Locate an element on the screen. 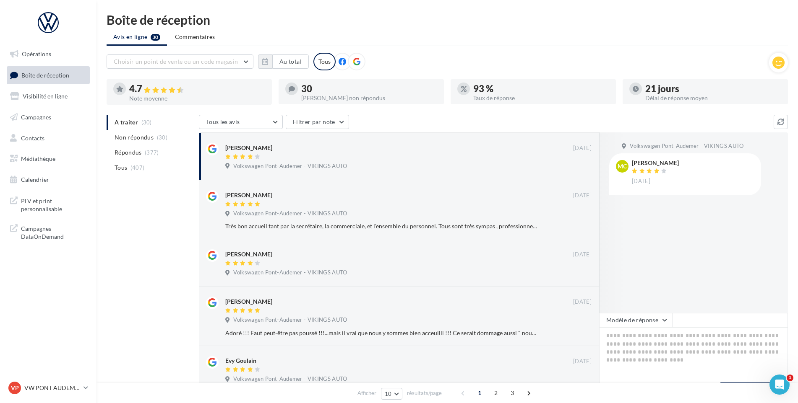 Image resolution: width=798 pixels, height=403 pixels. span: MC is located at coordinates (622, 166).